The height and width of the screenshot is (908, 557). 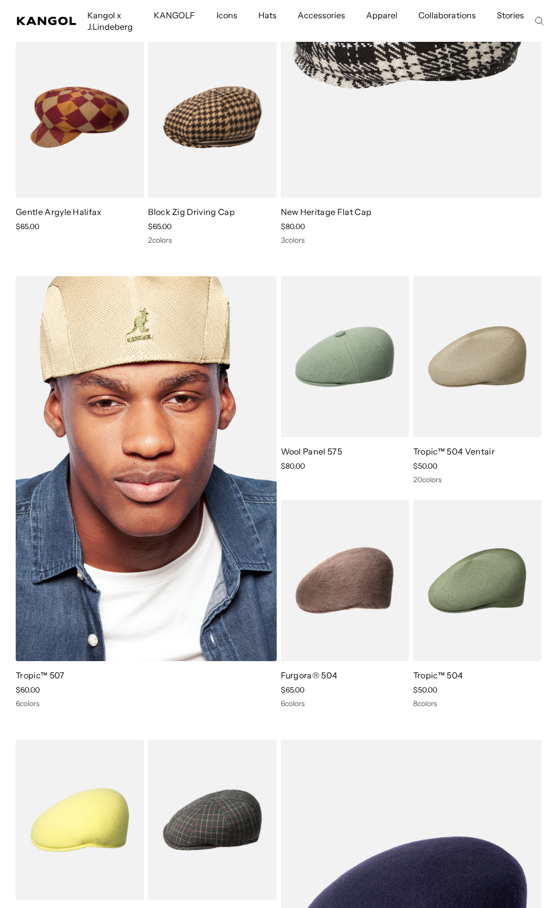 What do you see at coordinates (477, 704) in the screenshot?
I see `div: 8 colors` at bounding box center [477, 704].